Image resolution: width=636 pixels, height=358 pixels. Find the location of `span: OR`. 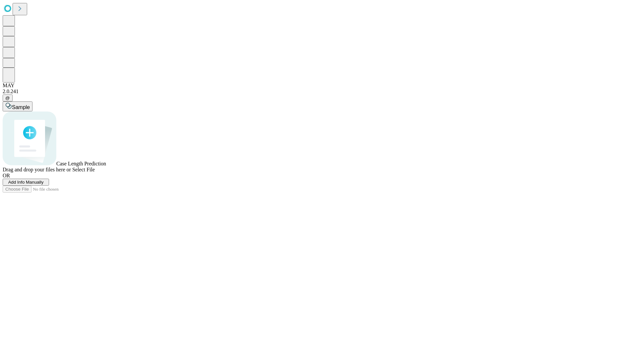

span: OR is located at coordinates (6, 175).